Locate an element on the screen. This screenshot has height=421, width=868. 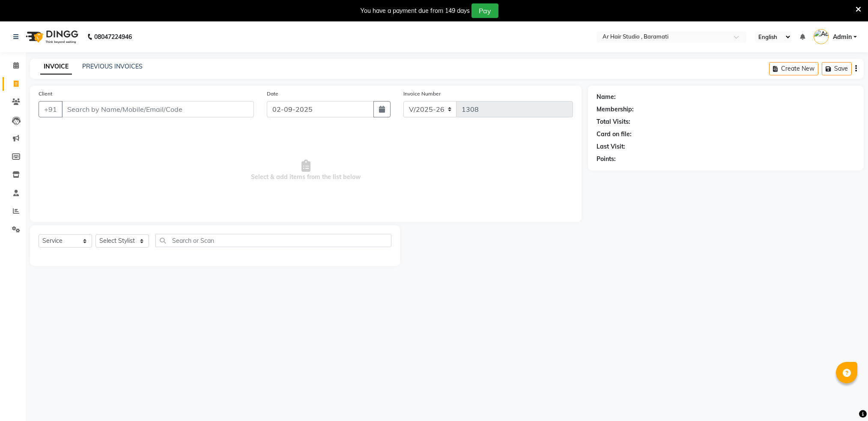
input: Search or Scan is located at coordinates (274, 241).